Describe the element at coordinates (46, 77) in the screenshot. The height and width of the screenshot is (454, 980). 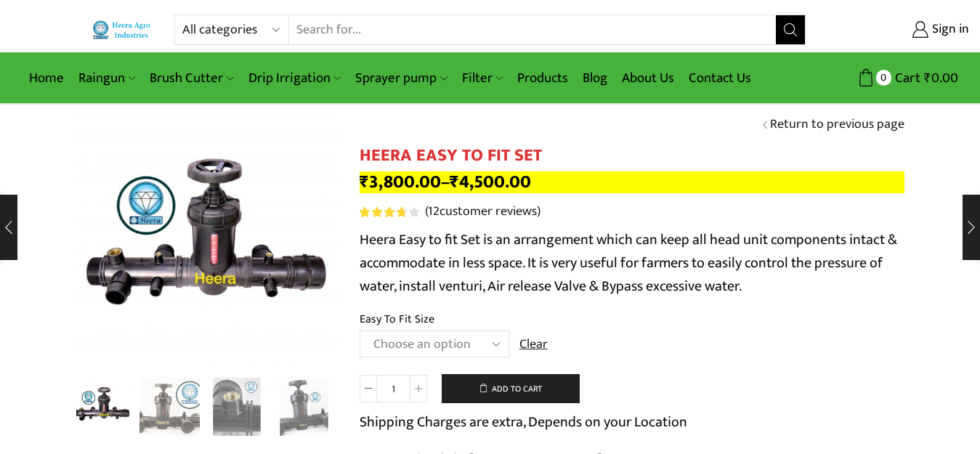
I see `a: Home` at that location.